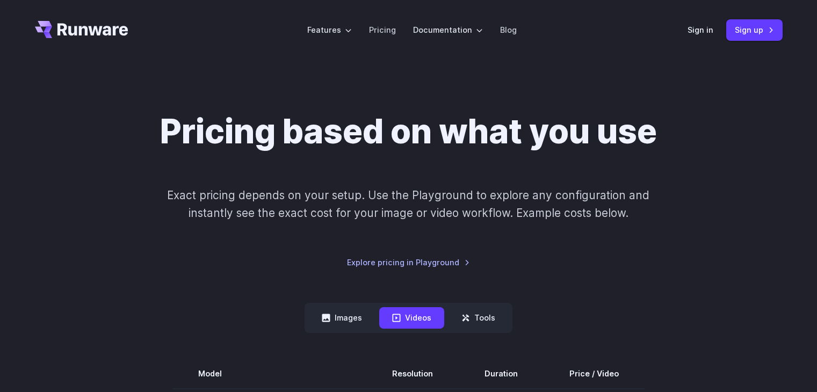 The height and width of the screenshot is (392, 817). Describe the element at coordinates (478, 317) in the screenshot. I see `button: Tools` at that location.